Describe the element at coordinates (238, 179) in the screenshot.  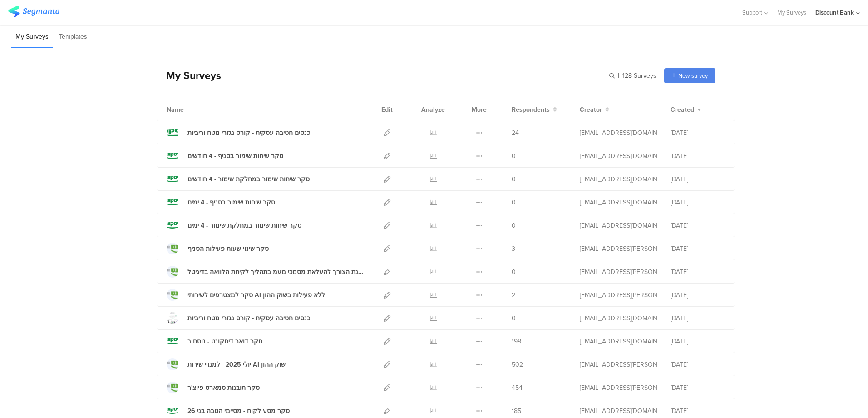
I see `a: סקר שיחות שימור במחלקת שימור - 4 חודשים` at that location.